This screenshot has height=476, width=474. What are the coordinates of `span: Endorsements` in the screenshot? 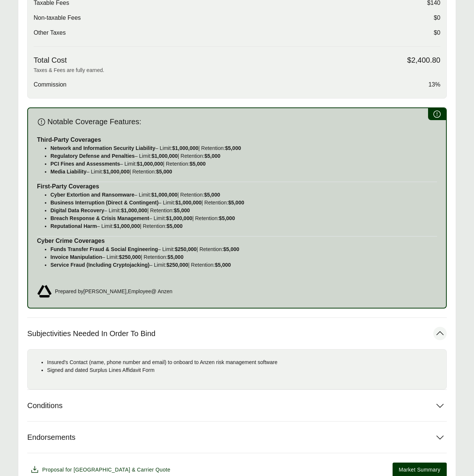 It's located at (51, 437).